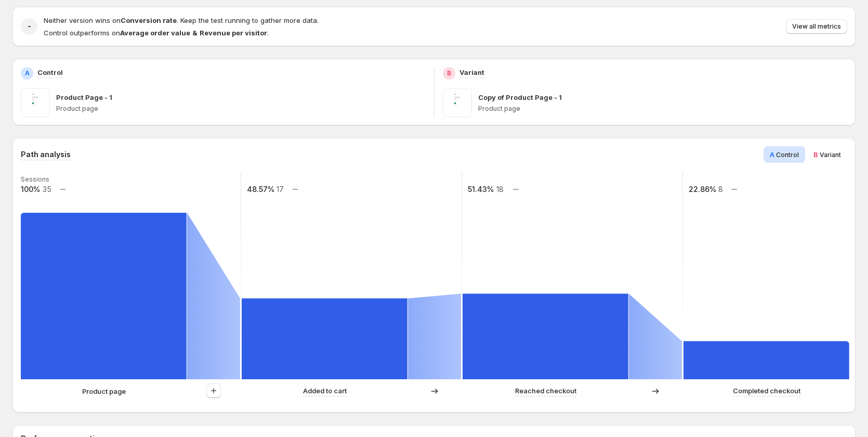  I want to click on img: Product Page - 1, so click(35, 102).